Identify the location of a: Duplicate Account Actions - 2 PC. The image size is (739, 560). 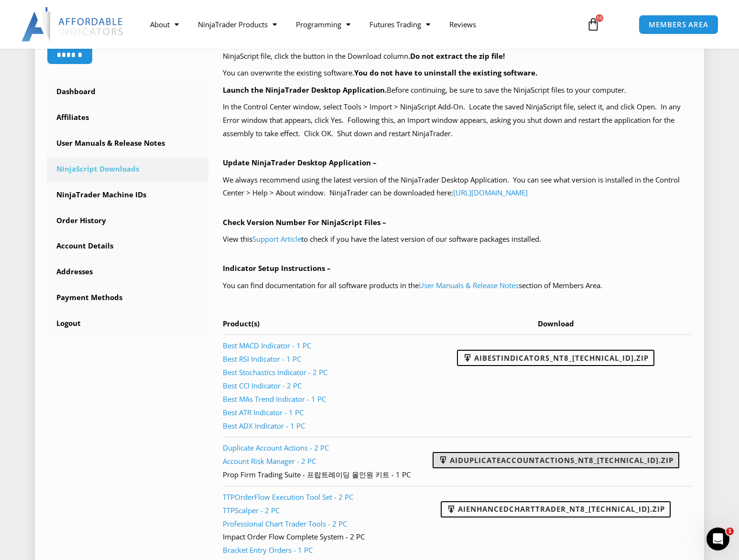
(275, 448).